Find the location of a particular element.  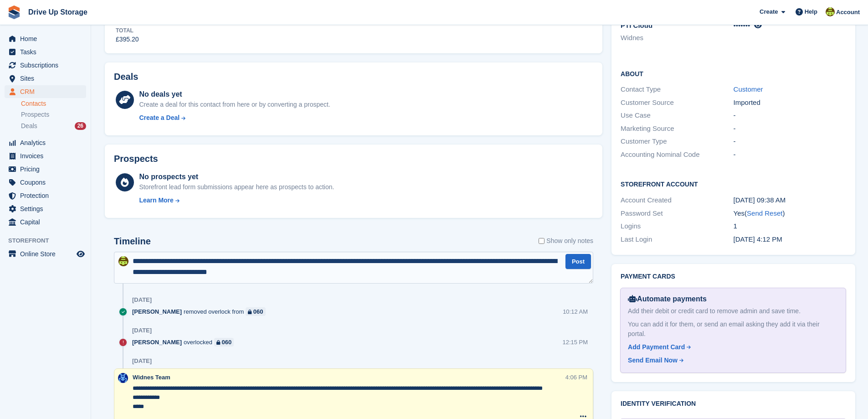

div: 060 is located at coordinates (259, 312).